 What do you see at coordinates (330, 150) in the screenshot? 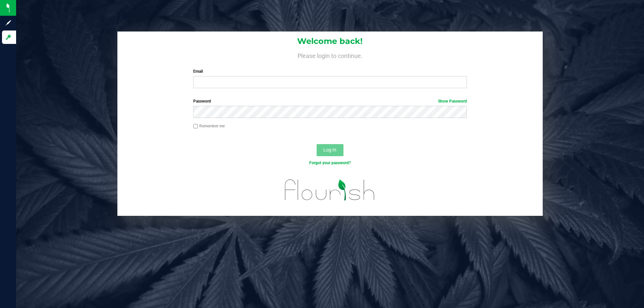
I see `span: Log In` at bounding box center [330, 150].